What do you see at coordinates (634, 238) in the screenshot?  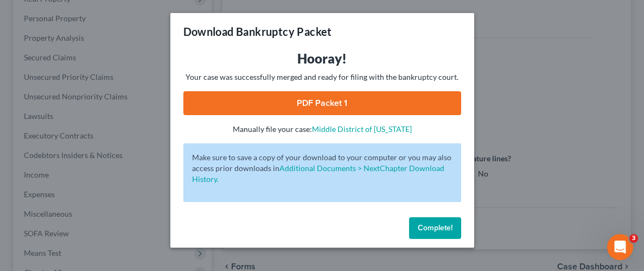 I see `span: 3` at bounding box center [634, 238].